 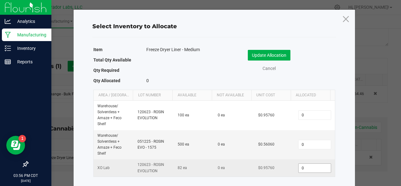 I want to click on inline-svg: Reports, so click(x=8, y=62).